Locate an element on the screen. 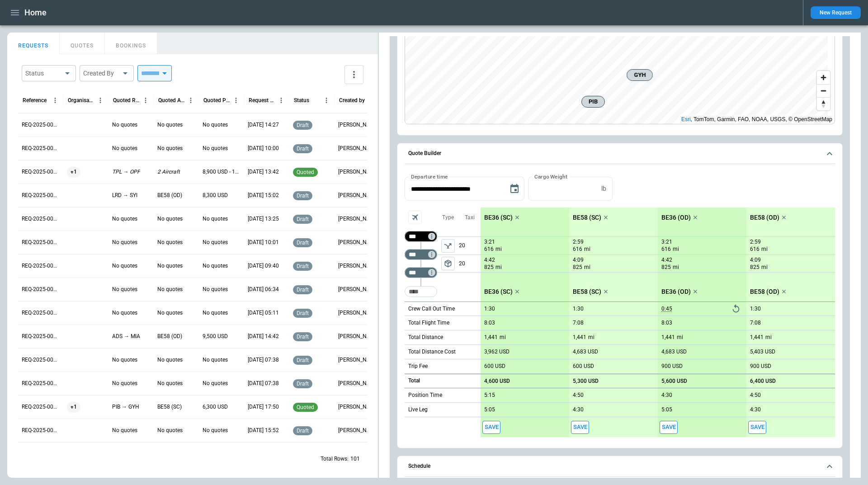  p: PIB → GYH is located at coordinates (126, 407).